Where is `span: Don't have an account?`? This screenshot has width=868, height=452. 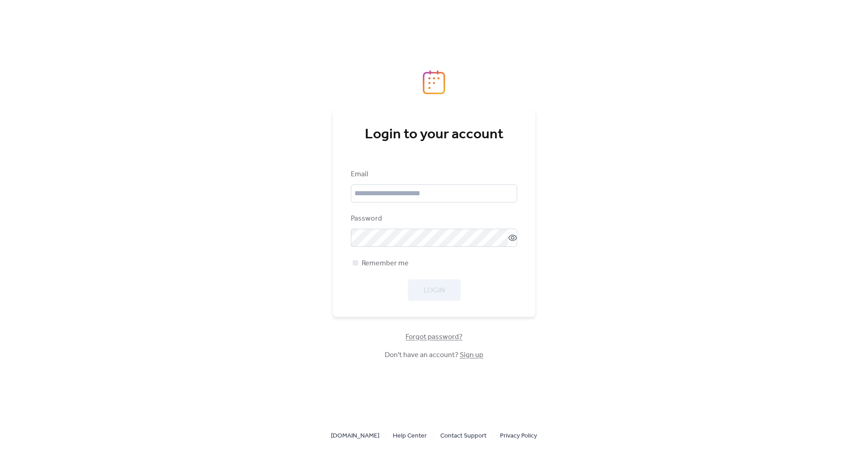
span: Don't have an account? is located at coordinates (434, 356).